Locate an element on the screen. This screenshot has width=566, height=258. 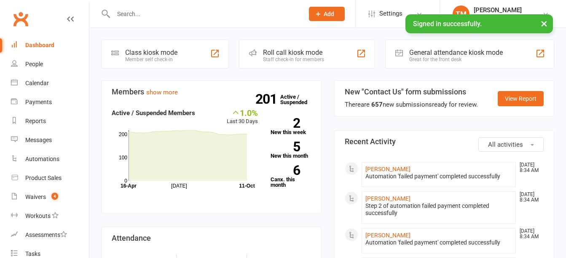
strong: 2 is located at coordinates (285, 123).